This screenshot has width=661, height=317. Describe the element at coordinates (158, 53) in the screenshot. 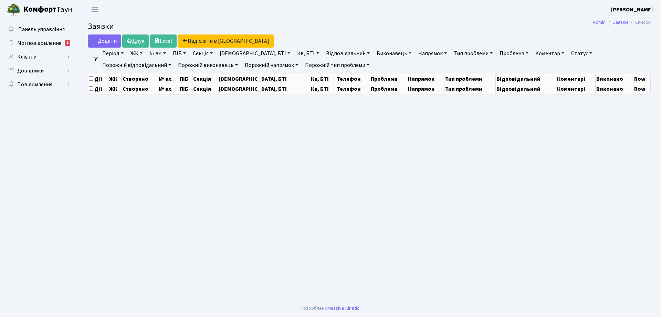

I see `a: № вх.` at that location.